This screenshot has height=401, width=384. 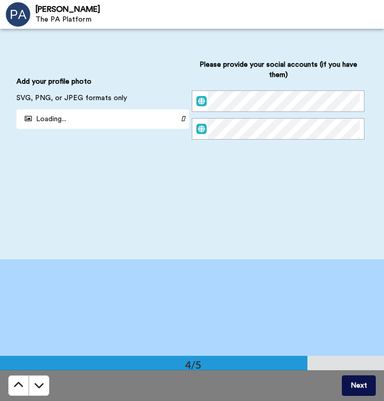 What do you see at coordinates (51, 119) in the screenshot?
I see `span: Loading...` at bounding box center [51, 119].